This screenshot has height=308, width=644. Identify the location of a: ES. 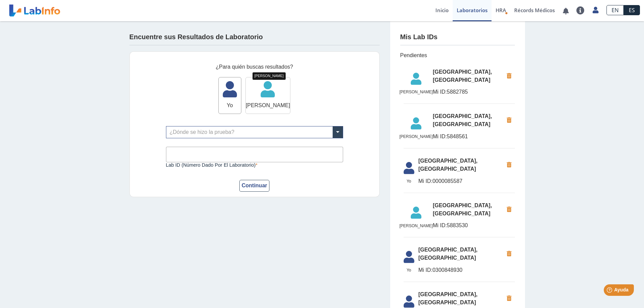
(632, 10).